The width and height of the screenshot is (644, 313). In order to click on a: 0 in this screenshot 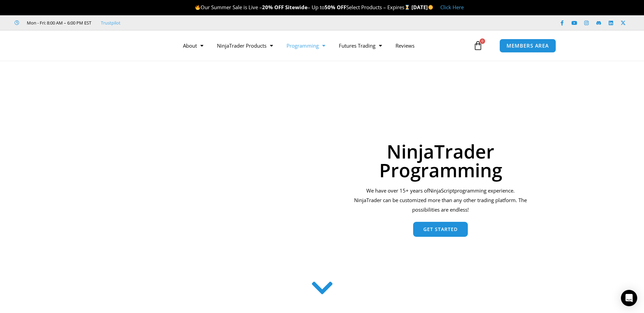, I will do `click(478, 46)`.